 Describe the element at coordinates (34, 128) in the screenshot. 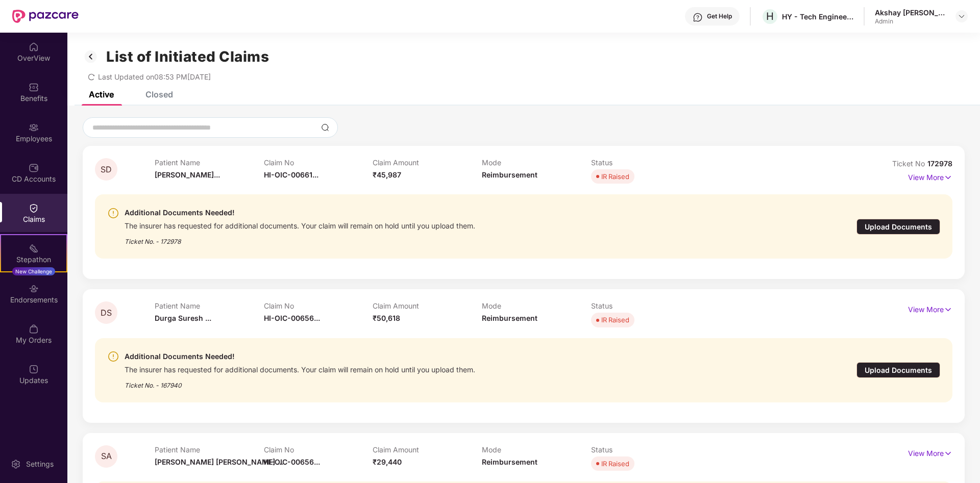

I see `img: svg+xml;base64,PHN2ZyBpZD0iRW1wbG95ZWVzIiB4bWxucz0iaHR0cDovL3d3dy53My5vcmcvMjAwMC9zdmciIHdpZHRoPS...` at that location.